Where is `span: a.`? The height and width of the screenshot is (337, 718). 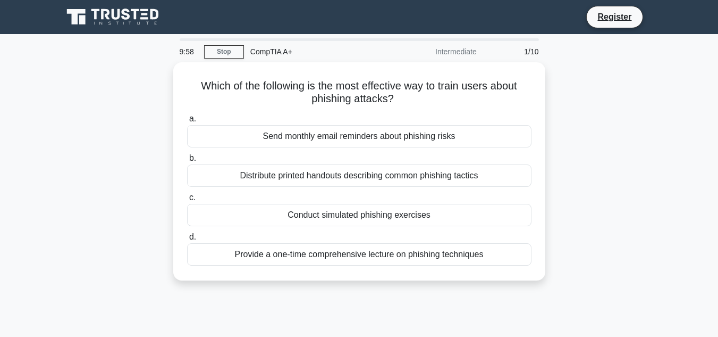 span: a. is located at coordinates (192, 118).